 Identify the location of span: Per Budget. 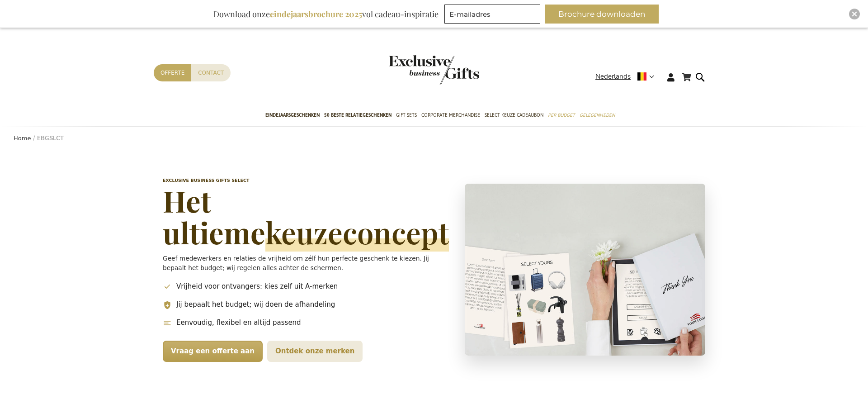
(562, 115).